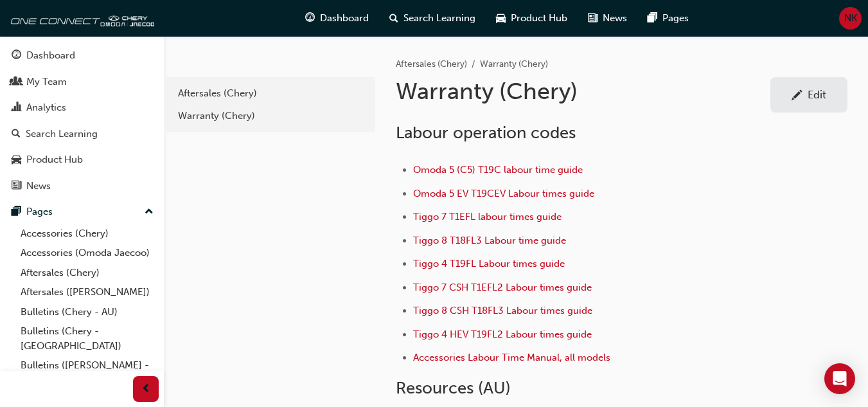 The image size is (868, 407). What do you see at coordinates (498, 170) in the screenshot?
I see `a: Omoda 5 (C5) T19C labour time guide` at bounding box center [498, 170].